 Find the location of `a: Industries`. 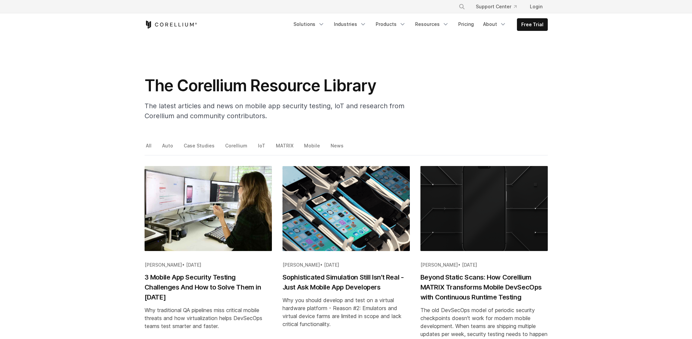

a: Industries is located at coordinates (350, 24).